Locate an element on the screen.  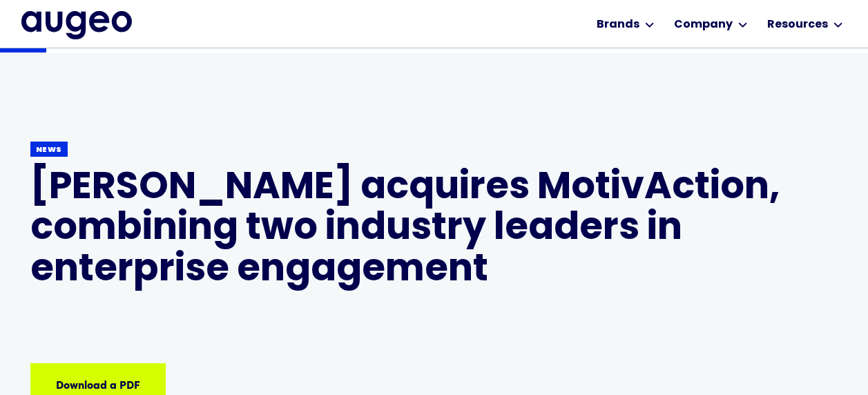
img: Augeo's full logo in midnight blue. is located at coordinates (77, 25).